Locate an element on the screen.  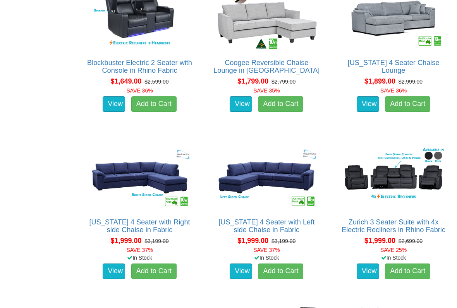
a: Blockbuster Electric 2 Seater with Console in Rhino Fabric is located at coordinates (139, 67).